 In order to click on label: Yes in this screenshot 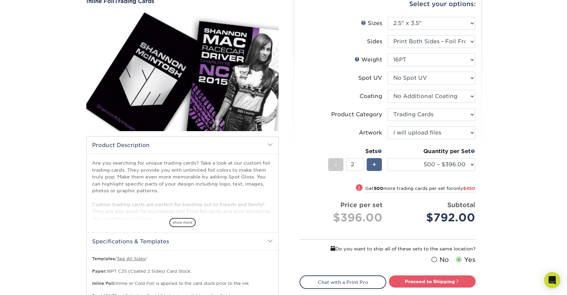, I will do `click(465, 259)`.